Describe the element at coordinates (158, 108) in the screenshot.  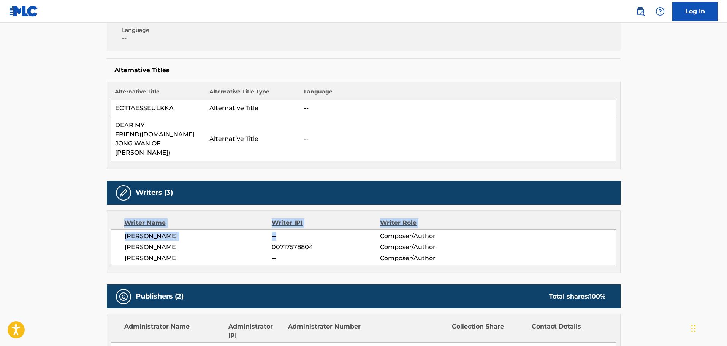
I see `td: EOTTAESSEULKKA` at that location.